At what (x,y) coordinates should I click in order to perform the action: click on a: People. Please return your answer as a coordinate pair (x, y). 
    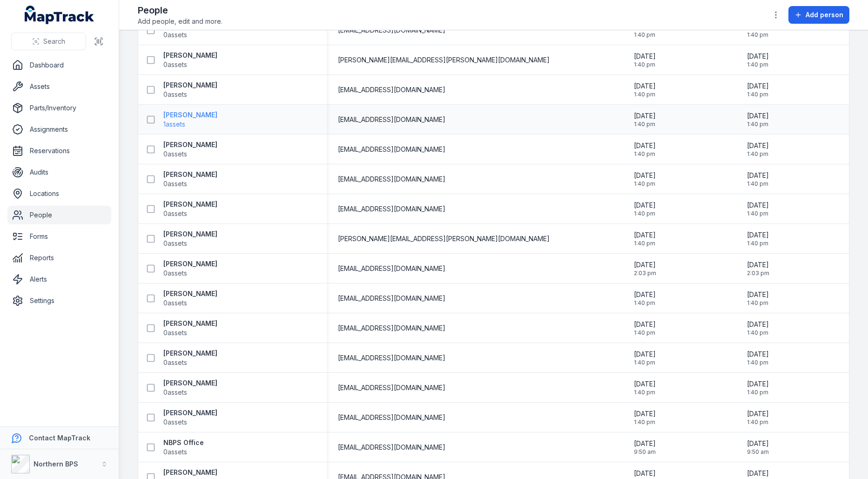
    Looking at the image, I should click on (59, 215).